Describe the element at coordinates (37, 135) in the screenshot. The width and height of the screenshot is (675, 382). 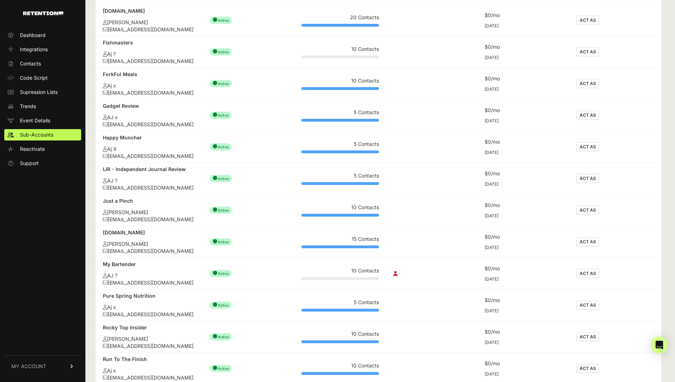
I see `span: Sub-Accounts` at that location.